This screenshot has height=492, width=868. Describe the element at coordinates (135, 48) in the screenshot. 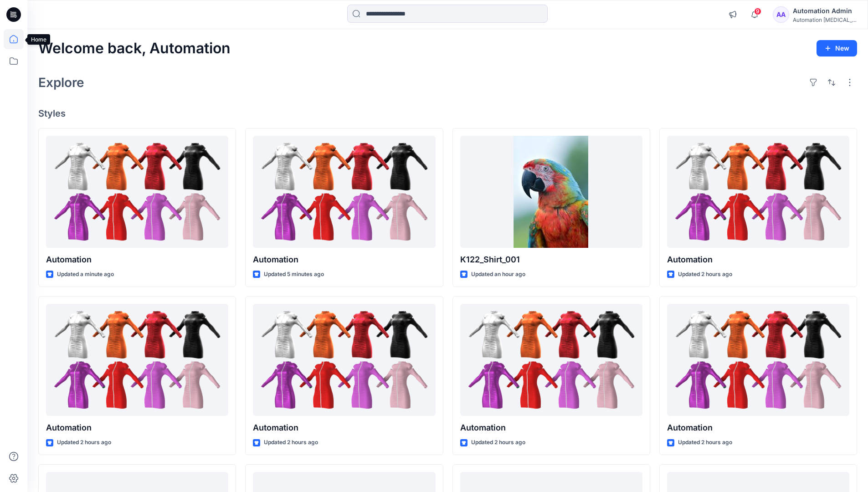

I see `h2: Welcome back, Automation` at that location.